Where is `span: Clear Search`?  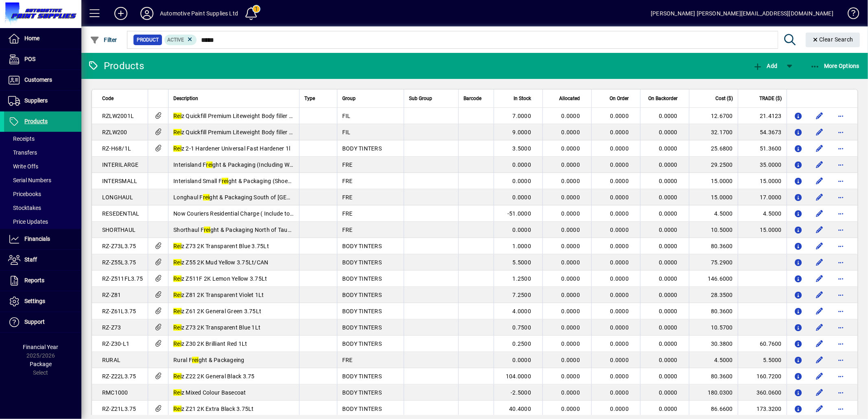
span: Clear Search is located at coordinates (833, 39).